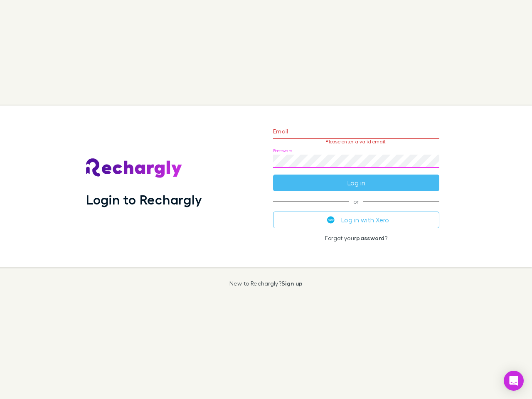 The height and width of the screenshot is (399, 532). Describe the element at coordinates (356, 183) in the screenshot. I see `button: Log in` at that location.